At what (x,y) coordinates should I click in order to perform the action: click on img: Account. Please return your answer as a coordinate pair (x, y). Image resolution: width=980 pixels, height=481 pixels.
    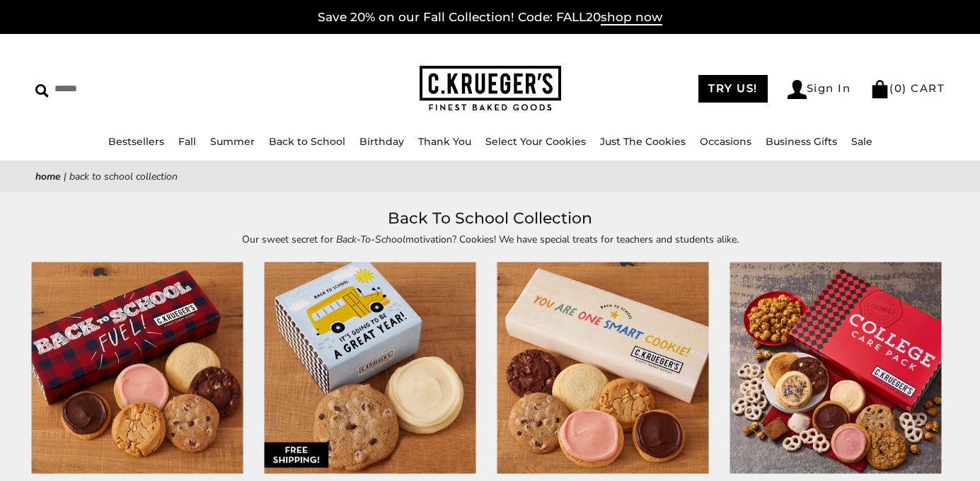
    Looking at the image, I should click on (797, 89).